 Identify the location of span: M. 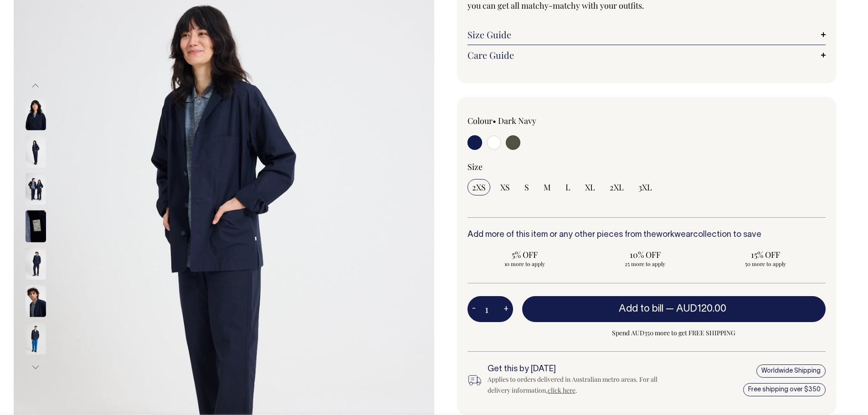
(547, 187).